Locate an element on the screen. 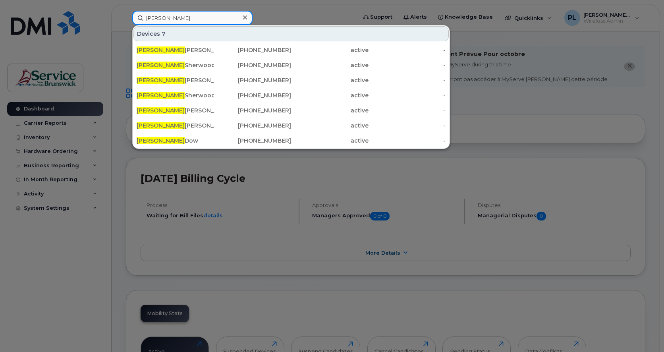 This screenshot has height=352, width=664. div: Devices is located at coordinates (291, 34).